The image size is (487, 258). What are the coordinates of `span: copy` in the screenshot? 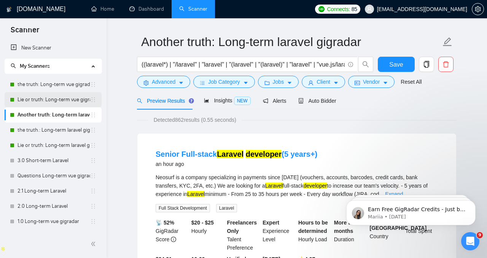 It's located at (427, 64).